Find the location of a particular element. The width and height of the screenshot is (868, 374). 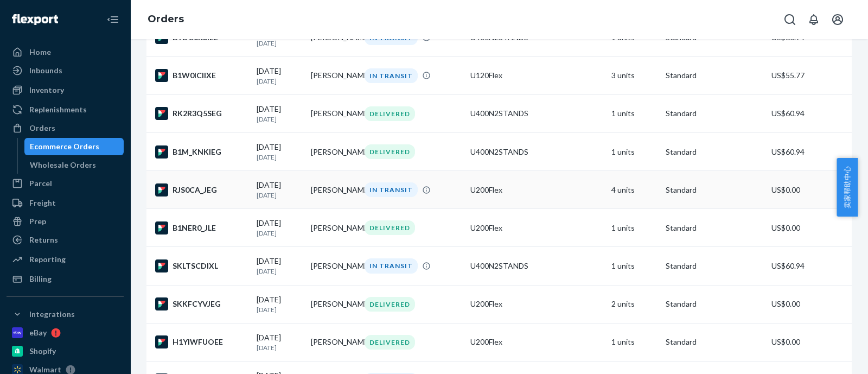

div: B1M_KNKIEG is located at coordinates (201, 152).